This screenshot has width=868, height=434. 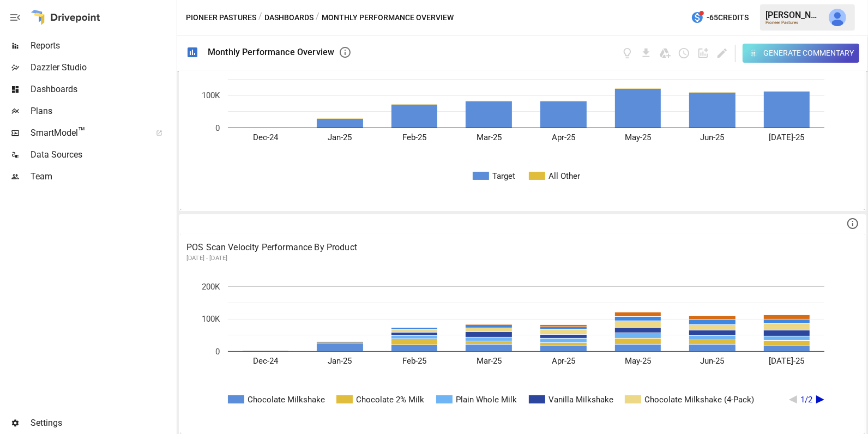 What do you see at coordinates (722, 53) in the screenshot?
I see `button: Edit dashboard` at bounding box center [722, 53].